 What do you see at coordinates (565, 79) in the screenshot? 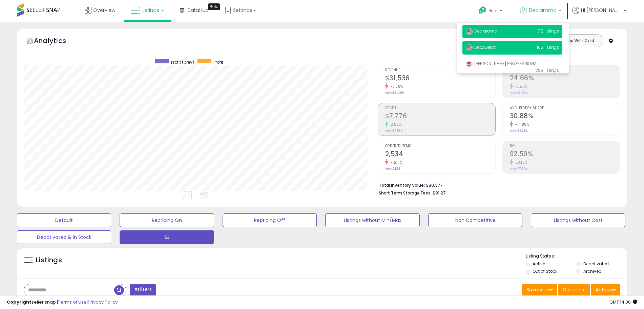
I see `h2: 24.66%` at bounding box center [565, 79].